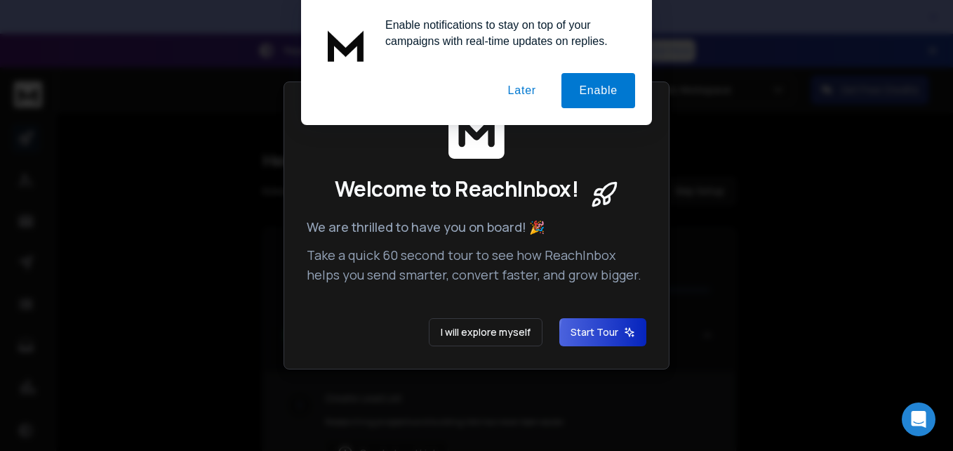 Image resolution: width=953 pixels, height=451 pixels. Describe the element at coordinates (346, 45) in the screenshot. I see `img: notification icon` at that location.